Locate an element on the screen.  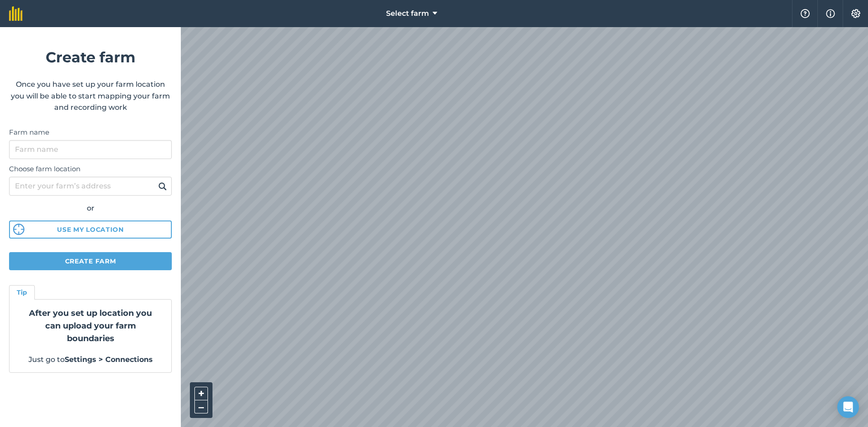
button: Create farm is located at coordinates (90, 261).